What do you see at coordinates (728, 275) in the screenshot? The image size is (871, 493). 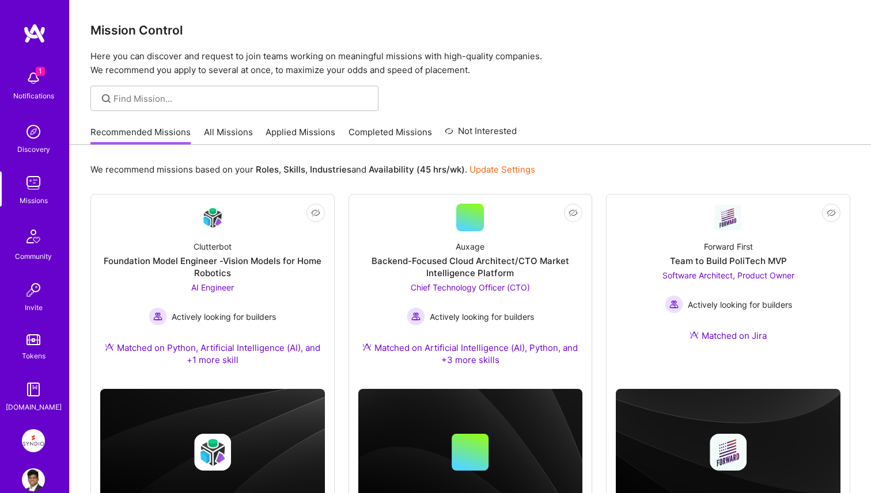 I see `span: Software Architect, Product Owner` at bounding box center [728, 275].